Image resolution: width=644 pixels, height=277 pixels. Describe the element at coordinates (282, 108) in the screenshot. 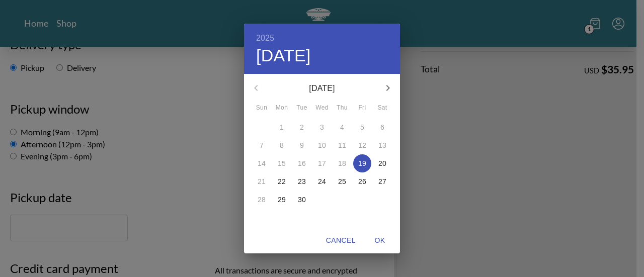

I see `span: Mon` at that location.